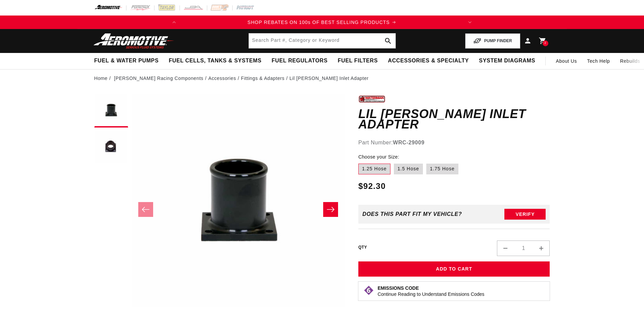  Describe the element at coordinates (374, 169) in the screenshot. I see `label: 1.25 Hose` at that location.